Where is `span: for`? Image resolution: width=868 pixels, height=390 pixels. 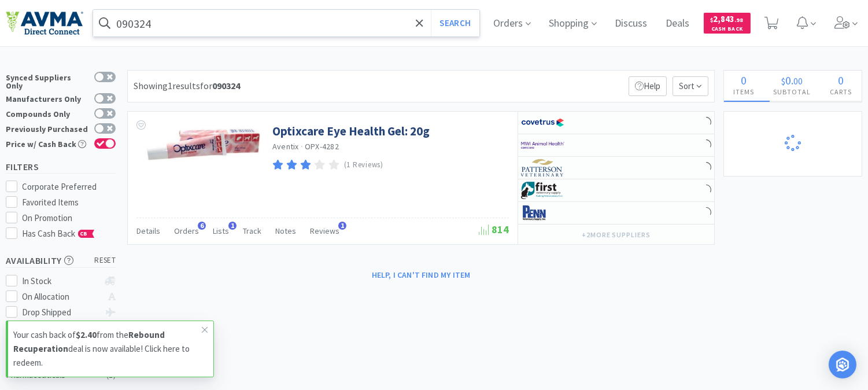 span: for is located at coordinates (220, 86).